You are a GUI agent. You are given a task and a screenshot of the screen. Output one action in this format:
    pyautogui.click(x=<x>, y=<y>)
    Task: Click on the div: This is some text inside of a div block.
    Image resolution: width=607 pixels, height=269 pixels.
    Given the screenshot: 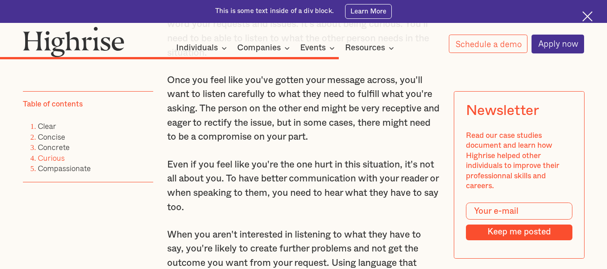 What is the action you would take?
    pyautogui.click(x=275, y=11)
    